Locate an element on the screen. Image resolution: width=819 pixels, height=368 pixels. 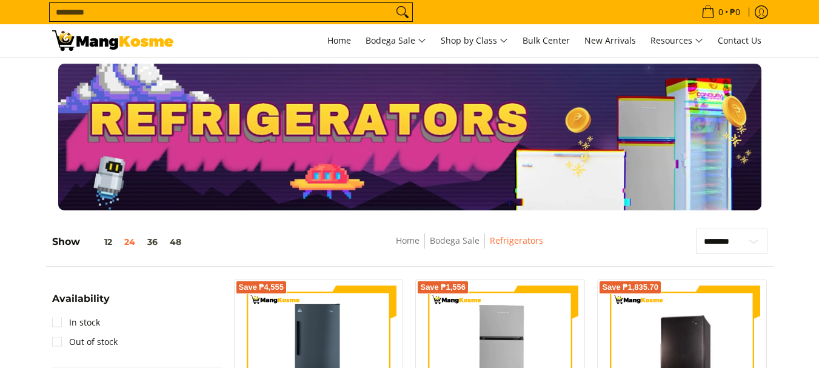
a: Contact Us is located at coordinates (740, 41).